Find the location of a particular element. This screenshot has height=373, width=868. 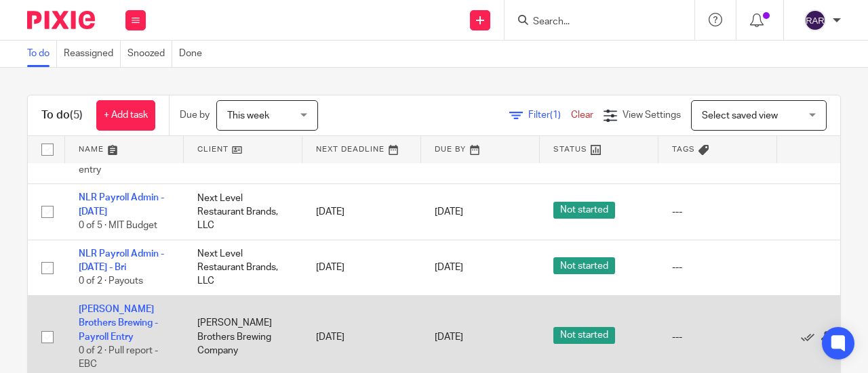

a: Mark as done is located at coordinates (811, 337).